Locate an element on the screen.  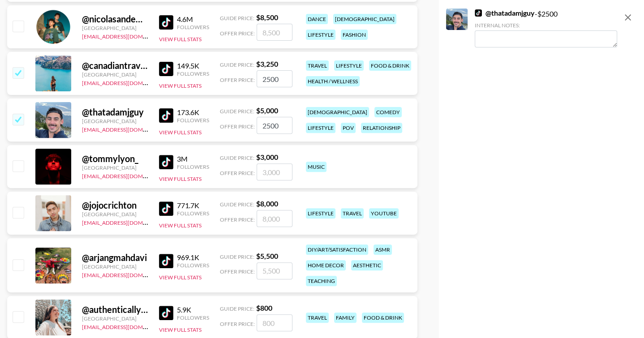
div: fashion is located at coordinates (354, 35).